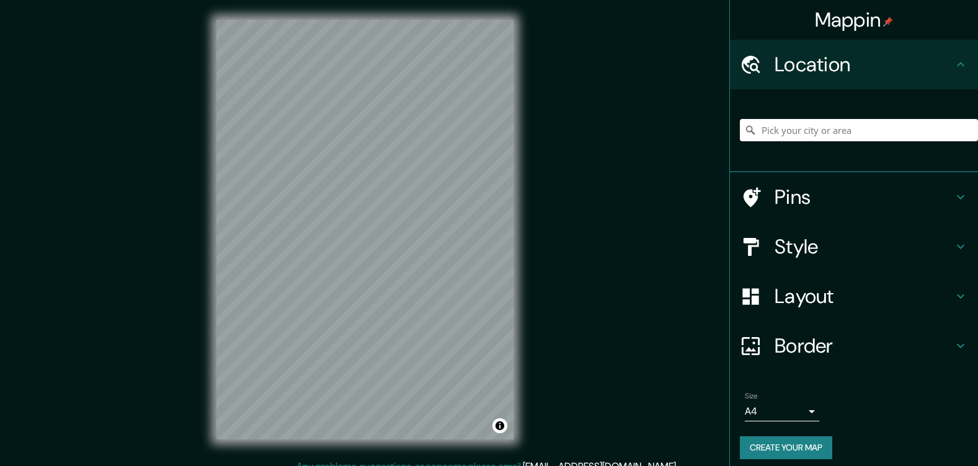 The height and width of the screenshot is (466, 978). I want to click on div: A4, so click(782, 412).